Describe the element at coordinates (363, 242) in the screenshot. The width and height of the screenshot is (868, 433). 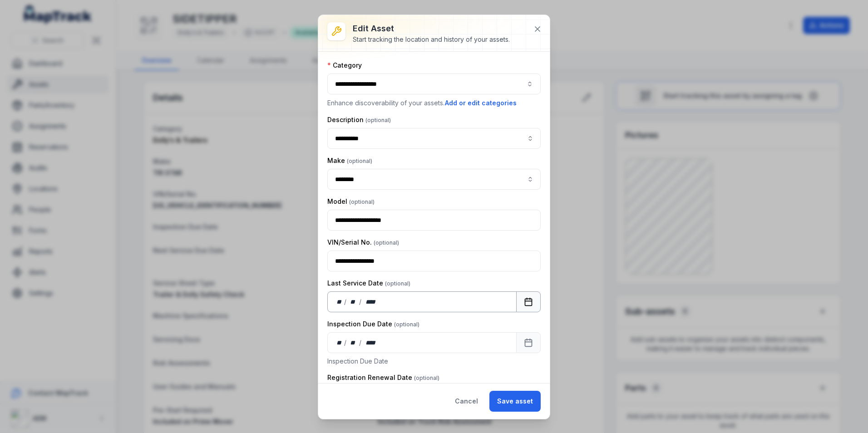
I see `label: VIN/Serial No.` at that location.